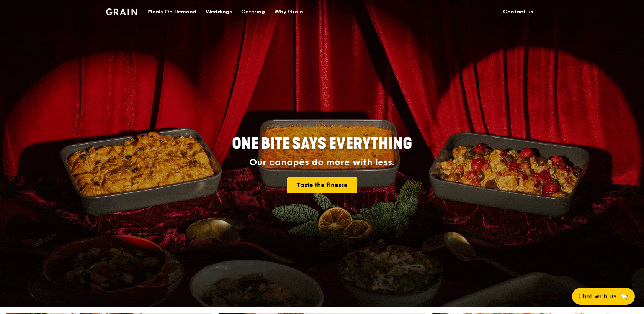 The width and height of the screenshot is (644, 314). Describe the element at coordinates (518, 12) in the screenshot. I see `a: Contact us` at that location.